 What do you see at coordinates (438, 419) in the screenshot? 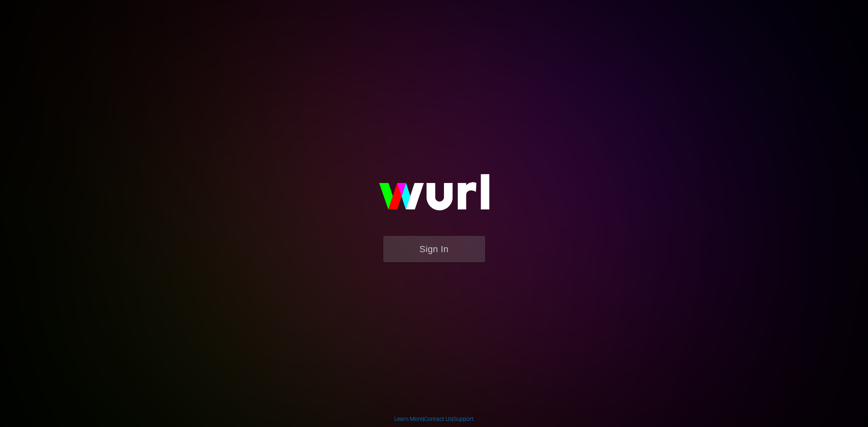
I see `a: Contact Us` at bounding box center [438, 419].